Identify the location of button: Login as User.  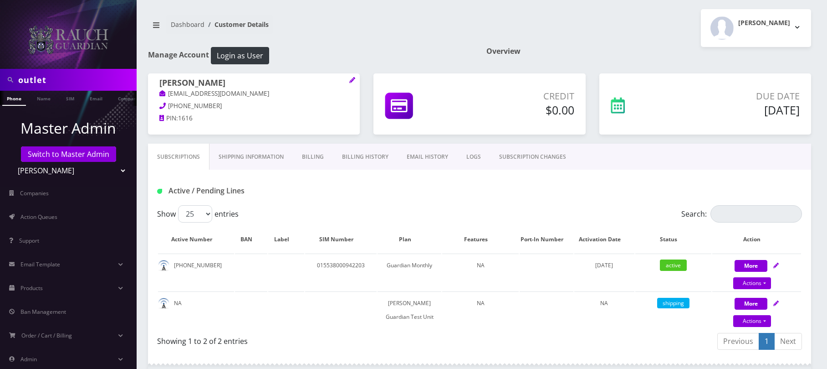
(240, 56).